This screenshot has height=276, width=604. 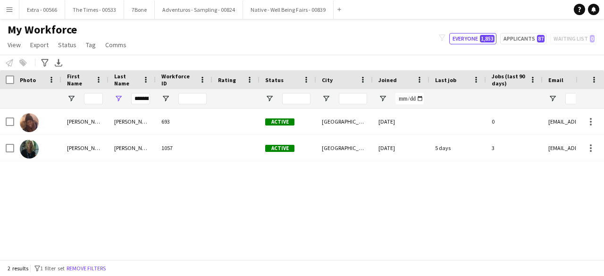 What do you see at coordinates (514, 148) in the screenshot?
I see `div: 3` at bounding box center [514, 148].